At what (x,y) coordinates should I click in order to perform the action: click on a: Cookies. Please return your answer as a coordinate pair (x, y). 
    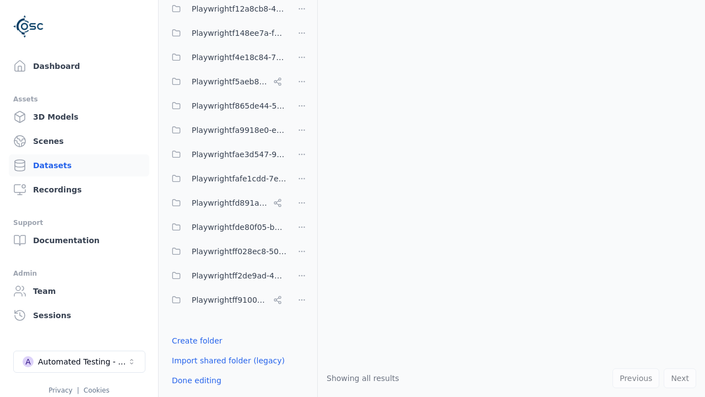
    Looking at the image, I should click on (96, 390).